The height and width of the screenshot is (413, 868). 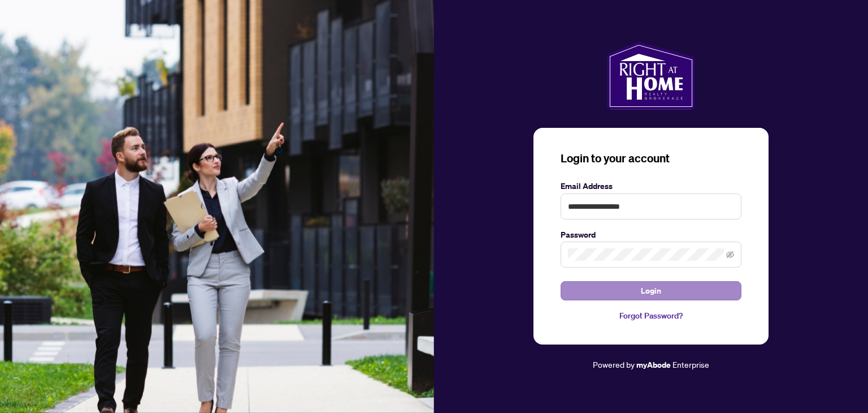 I want to click on a: Forgot Password?, so click(x=651, y=315).